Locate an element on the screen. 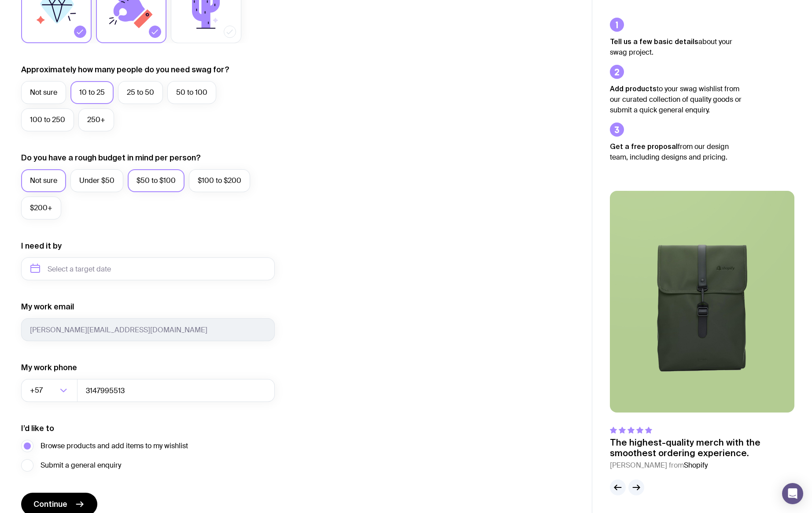 This screenshot has width=812, height=513. p: to your swag wishlist from our curated collection of quality goods or submit a quick general enqu... is located at coordinates (676, 100).